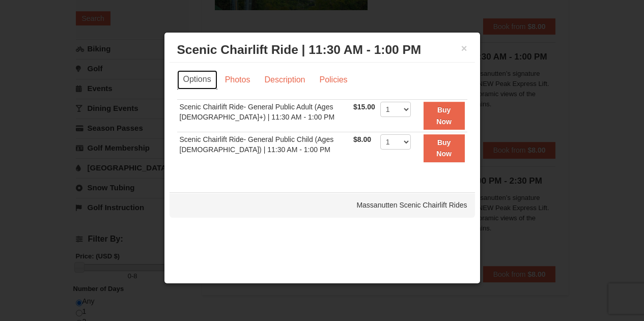 Image resolution: width=644 pixels, height=321 pixels. I want to click on h3: Scenic Chairlift Ride | 11:30 AM - 1:00 PM, so click(322, 50).